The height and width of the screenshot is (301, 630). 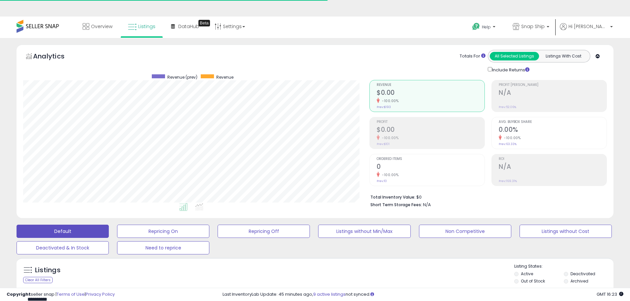 I want to click on span: Help, so click(x=486, y=27).